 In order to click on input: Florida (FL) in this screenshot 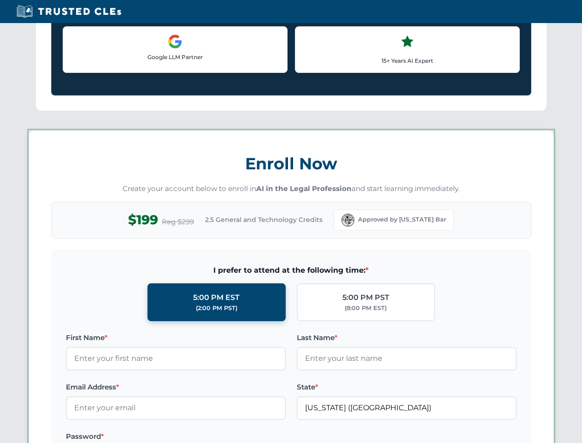, I will do `click(407, 408)`.